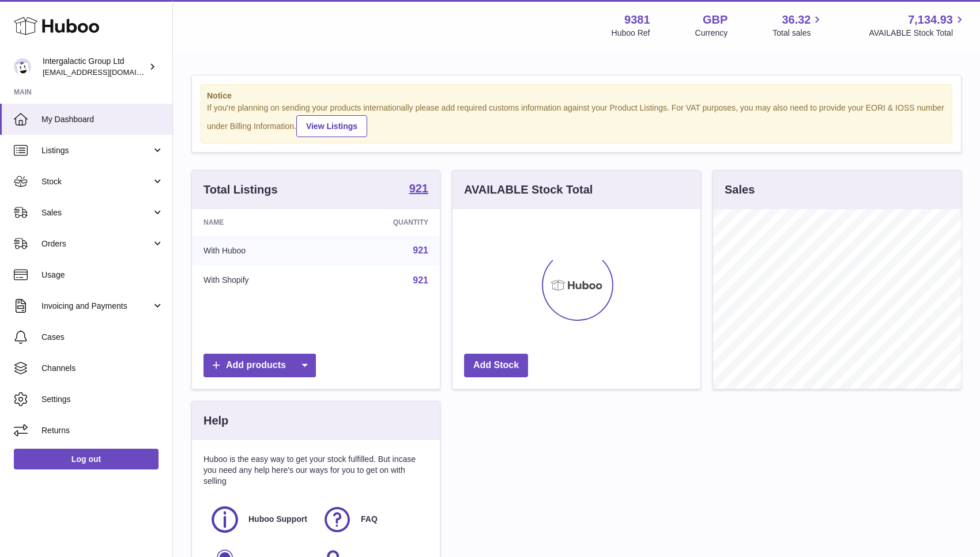 The height and width of the screenshot is (557, 980). Describe the element at coordinates (102, 399) in the screenshot. I see `span: Settings` at that location.